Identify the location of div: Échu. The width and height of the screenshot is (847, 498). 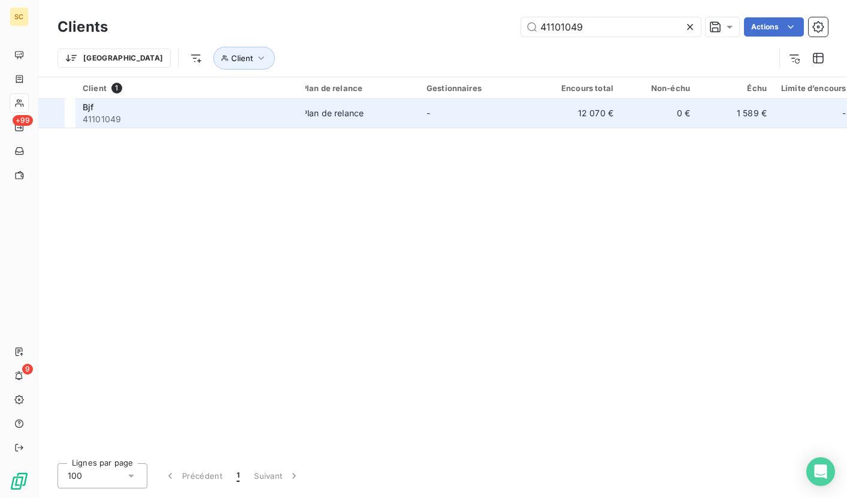
(736, 88).